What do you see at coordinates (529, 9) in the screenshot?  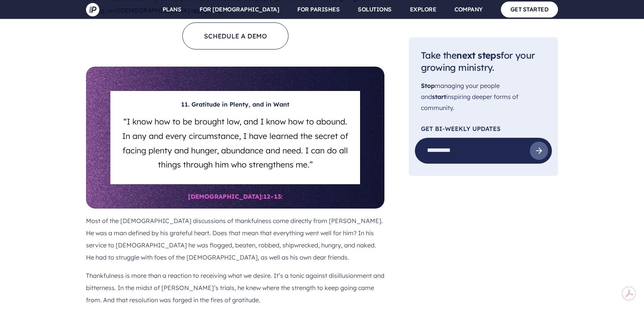 I see `a: GET STARTED` at bounding box center [529, 9].